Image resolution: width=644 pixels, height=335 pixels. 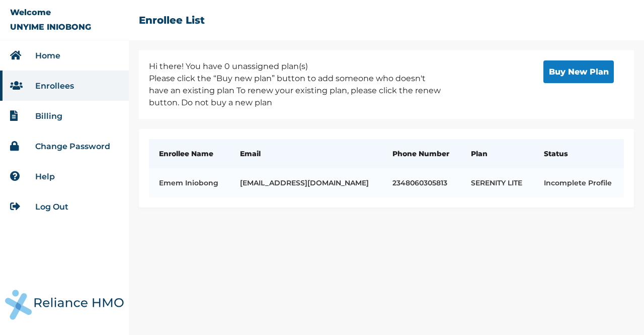 I want to click on p: Welcome, so click(x=30, y=12).